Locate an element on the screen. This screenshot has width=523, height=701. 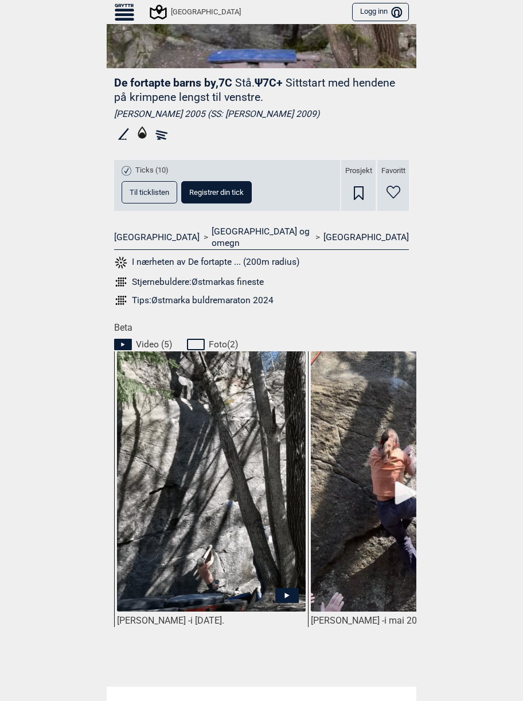
span: Foto ( 2 ) is located at coordinates (223, 344).